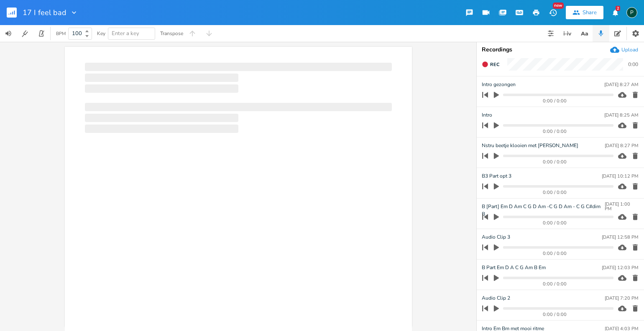  Describe the element at coordinates (61, 33) in the screenshot. I see `div: BPM` at that location.